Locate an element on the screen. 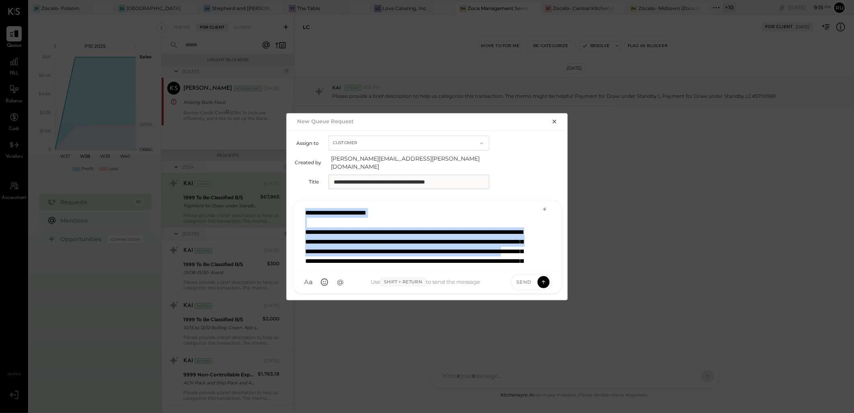 The height and width of the screenshot is (413, 854). span: a is located at coordinates (311, 282).